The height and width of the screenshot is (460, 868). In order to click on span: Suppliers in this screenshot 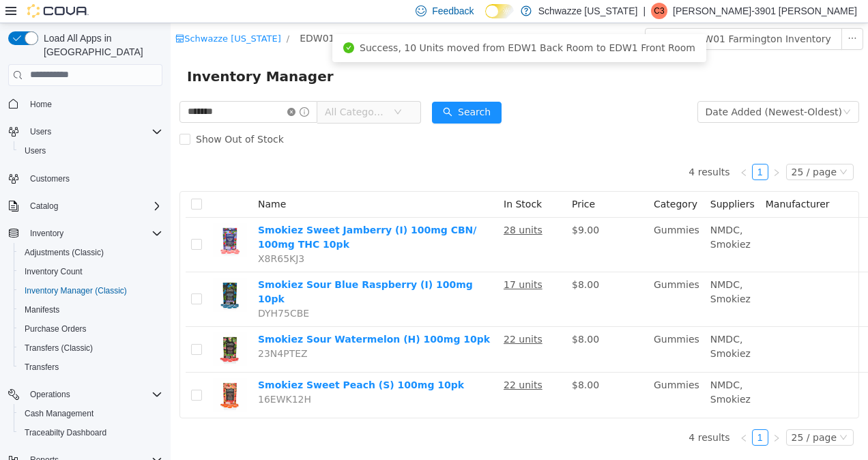, I will do `click(562, 180)`.